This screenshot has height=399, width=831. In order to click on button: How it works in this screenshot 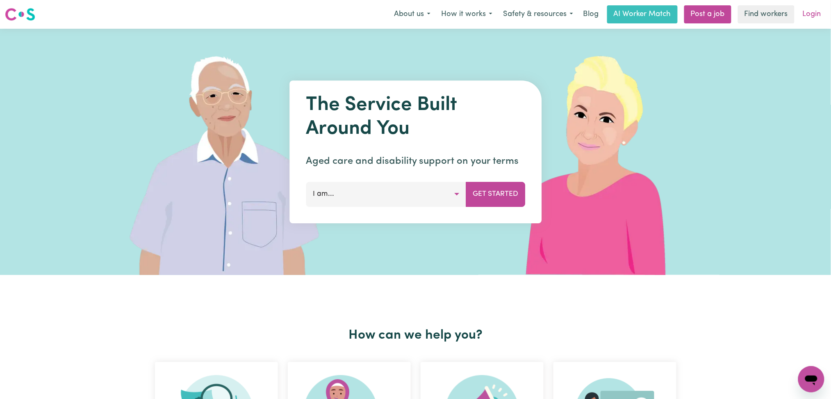, I will do `click(467, 14)`.